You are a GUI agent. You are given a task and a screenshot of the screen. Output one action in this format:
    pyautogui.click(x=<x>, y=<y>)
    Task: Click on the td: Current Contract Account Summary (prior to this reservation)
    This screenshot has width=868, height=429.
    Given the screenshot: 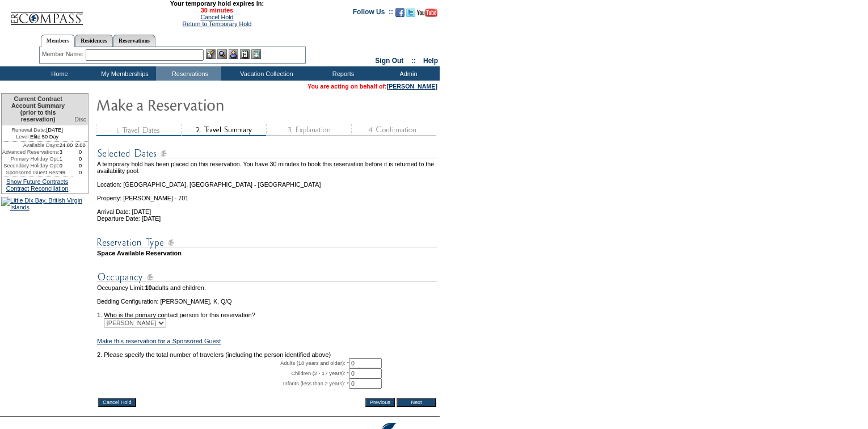 What is the action you would take?
    pyautogui.click(x=37, y=109)
    